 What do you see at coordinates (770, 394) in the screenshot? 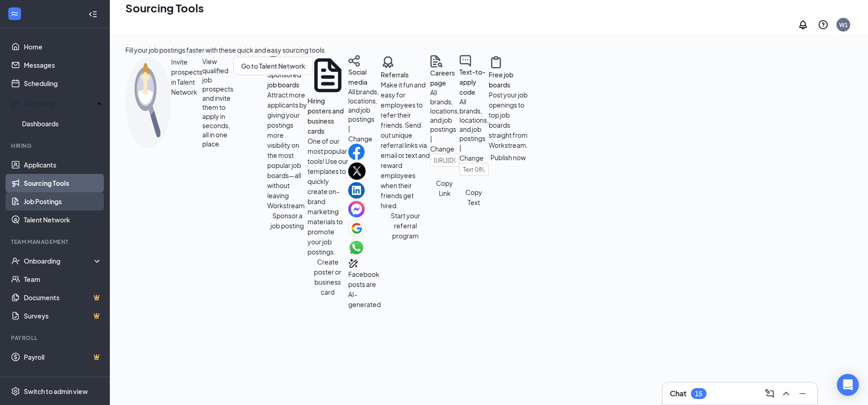
I see `button: ComposeMessage` at bounding box center [770, 394].